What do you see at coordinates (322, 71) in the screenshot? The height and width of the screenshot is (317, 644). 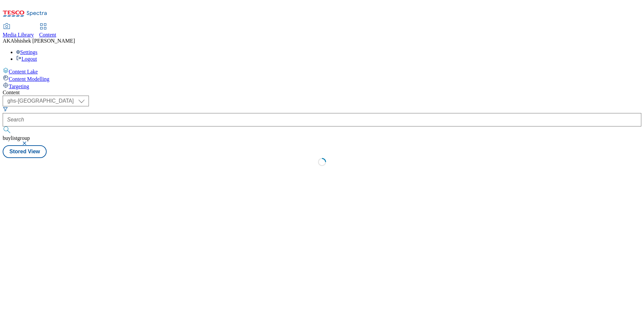 I see `a: Content Lake` at bounding box center [322, 71].